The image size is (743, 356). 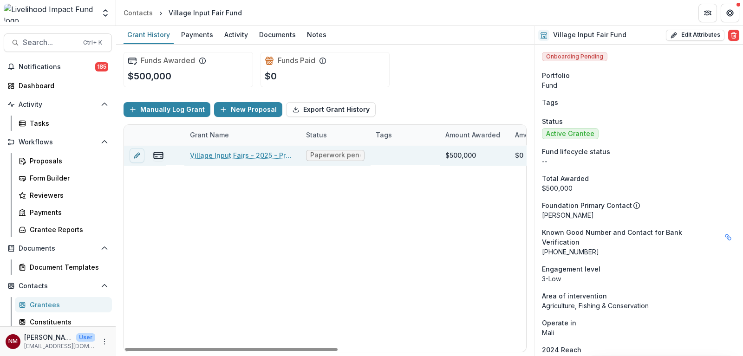 What do you see at coordinates (535, 135) in the screenshot?
I see `p: Amount Paid` at bounding box center [535, 135].